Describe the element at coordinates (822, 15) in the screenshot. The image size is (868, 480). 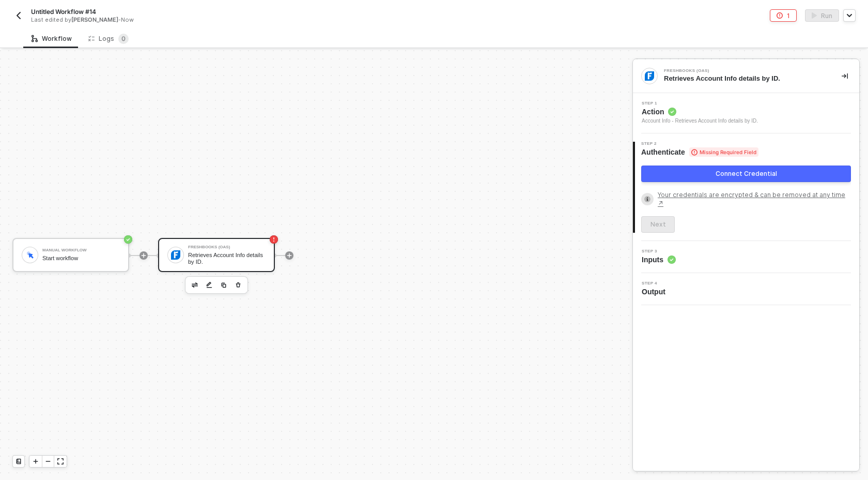
I see `button: activateRun` at that location.